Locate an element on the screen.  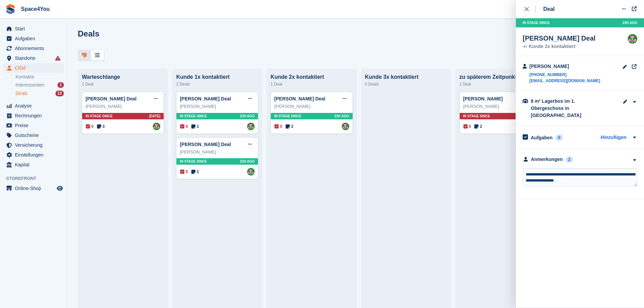
img: stora-icon-8386f47178a22dfd0bd8f6a31ec36ba5ce8667c1dd55bd0f319d3a0aa187defe.svg is located at coordinates (11, 9).